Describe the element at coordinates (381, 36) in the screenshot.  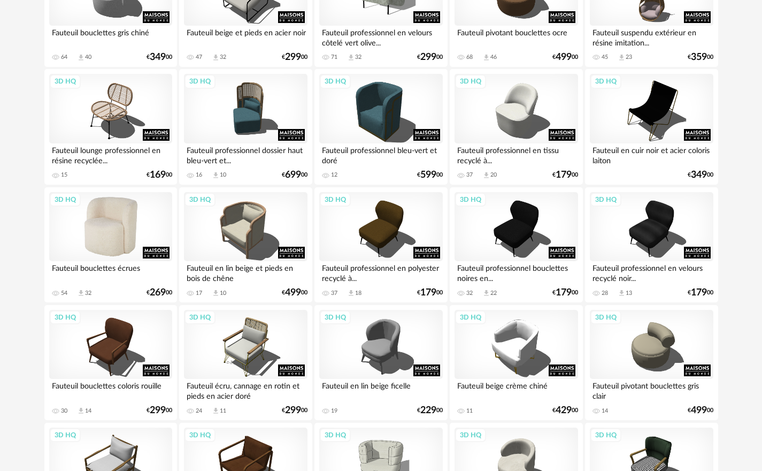
I see `div: Fauteuil professionnel en velours côtelé vert olive...` at that location.